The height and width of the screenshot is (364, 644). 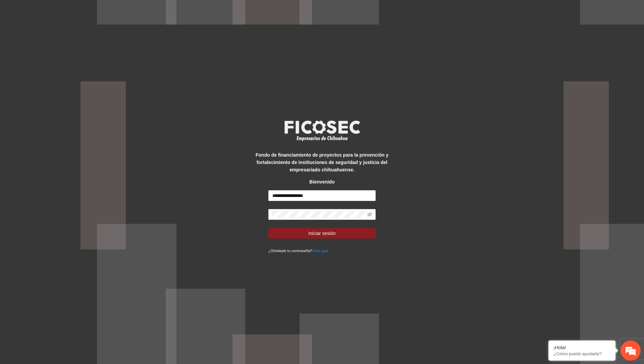 I want to click on span: Iniciar sesión, so click(x=322, y=233).